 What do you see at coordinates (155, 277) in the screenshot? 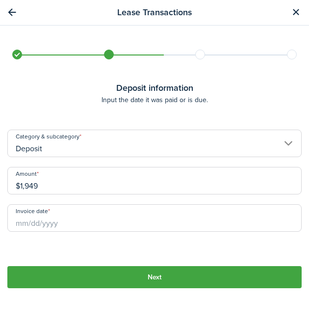
I see `button: Next` at bounding box center [155, 277].